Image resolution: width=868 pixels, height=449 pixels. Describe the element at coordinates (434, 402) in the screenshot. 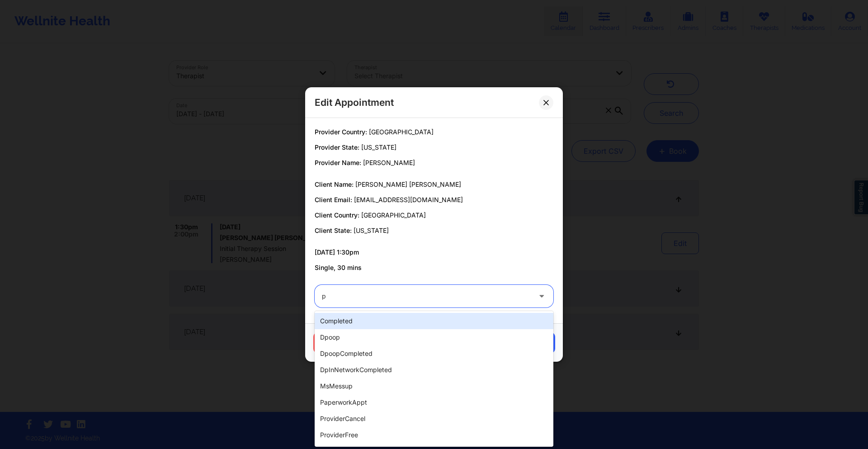

I see `div: paperworkAppt` at that location.